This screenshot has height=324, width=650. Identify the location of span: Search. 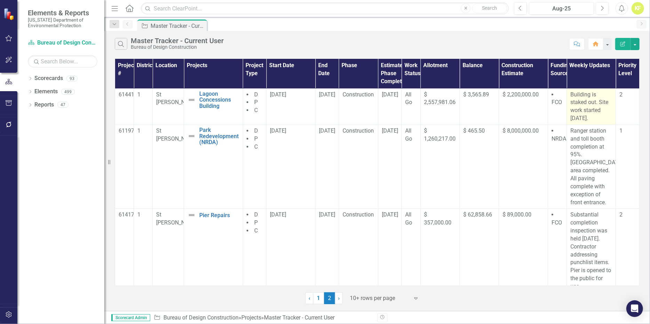
(489, 8).